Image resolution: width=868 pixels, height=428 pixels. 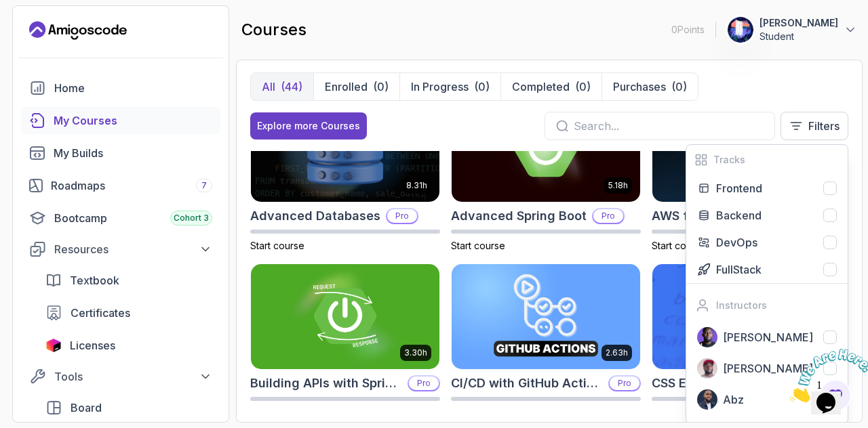 I want to click on a: bootcamp, so click(x=121, y=218).